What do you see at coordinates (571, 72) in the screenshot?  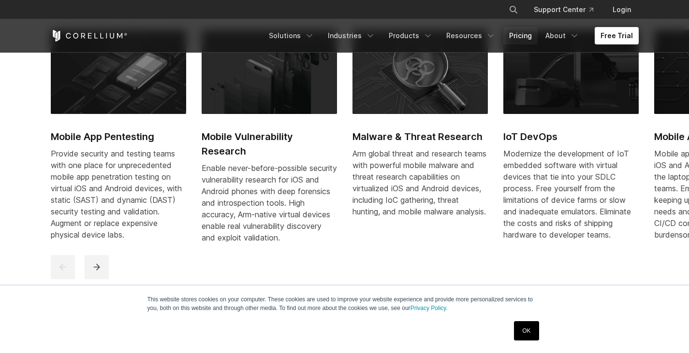 I see `img: IoT DevOps` at bounding box center [571, 72].